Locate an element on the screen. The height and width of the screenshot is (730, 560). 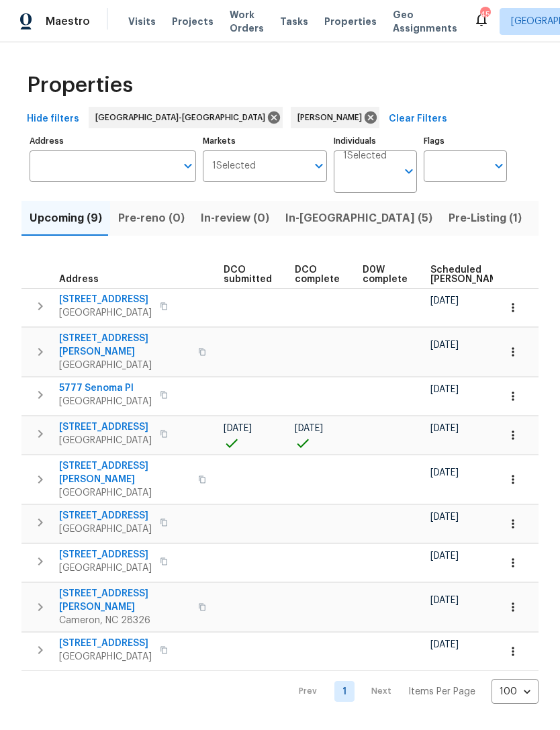
p: Items Per Page is located at coordinates (442, 692).